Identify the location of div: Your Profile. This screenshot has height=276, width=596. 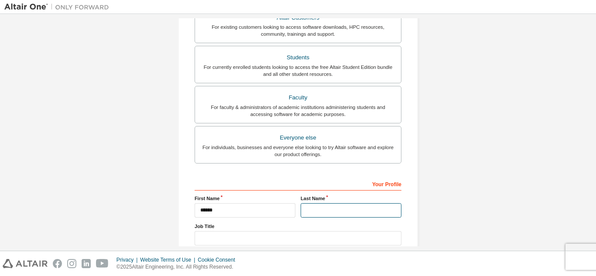
(298, 184).